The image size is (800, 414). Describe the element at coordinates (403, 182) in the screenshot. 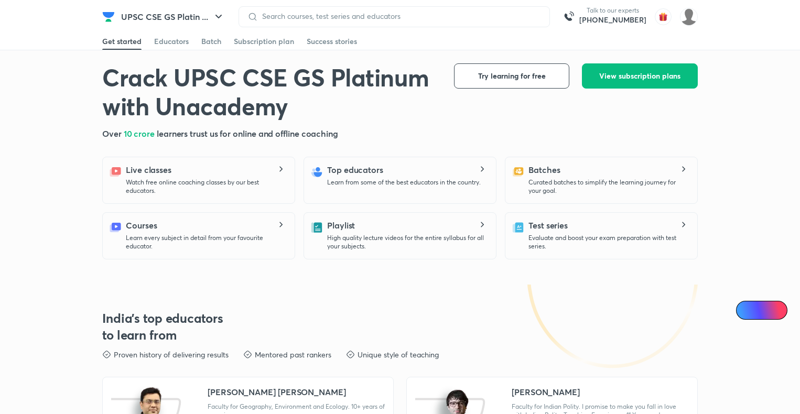

I see `p: Learn from some of the best educators in the country.` at that location.